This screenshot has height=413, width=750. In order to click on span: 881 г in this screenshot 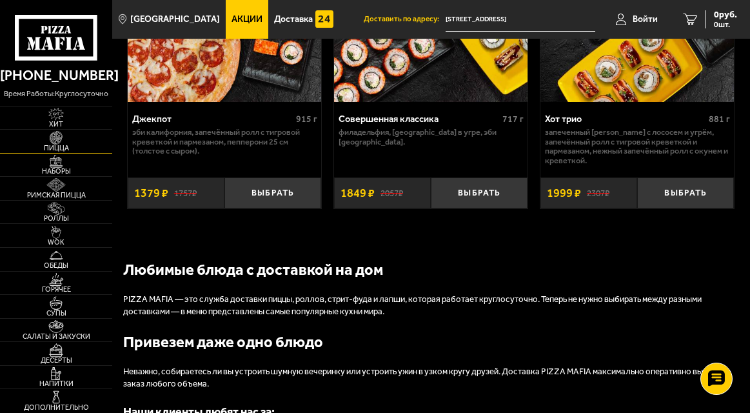, I will do `click(719, 119)`.